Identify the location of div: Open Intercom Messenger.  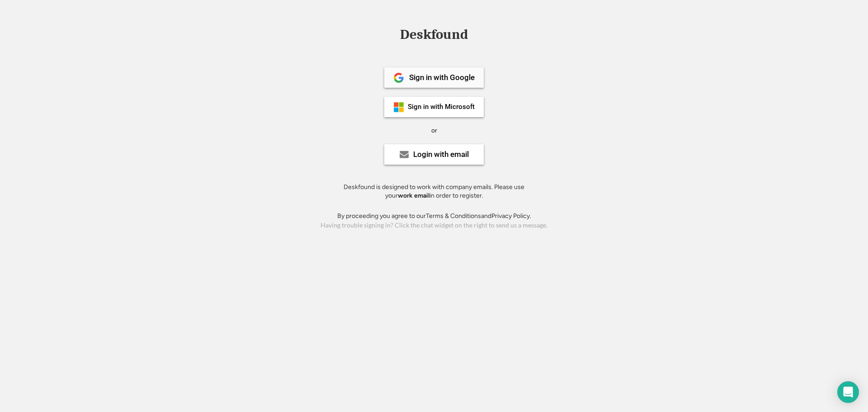
(849, 392).